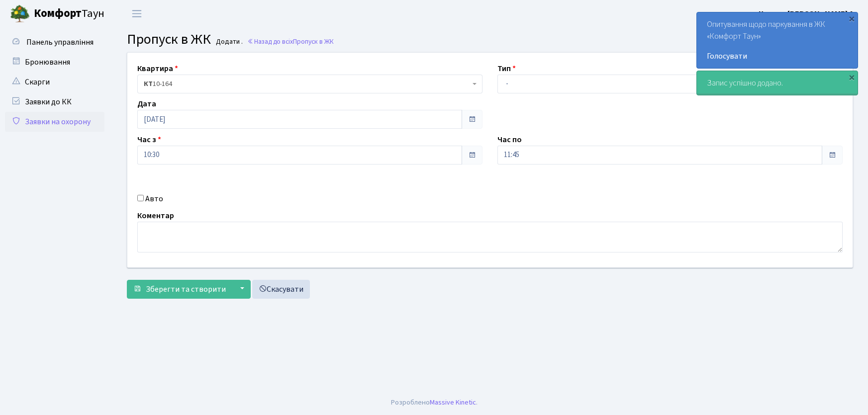  What do you see at coordinates (434, 403) in the screenshot?
I see `div: Розроблено .` at bounding box center [434, 403].